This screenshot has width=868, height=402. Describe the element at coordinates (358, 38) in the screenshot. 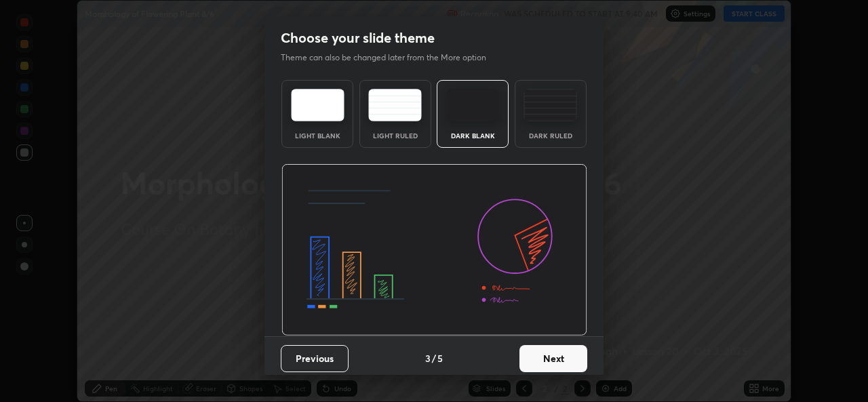

I see `h2: Choose your slide theme` at that location.